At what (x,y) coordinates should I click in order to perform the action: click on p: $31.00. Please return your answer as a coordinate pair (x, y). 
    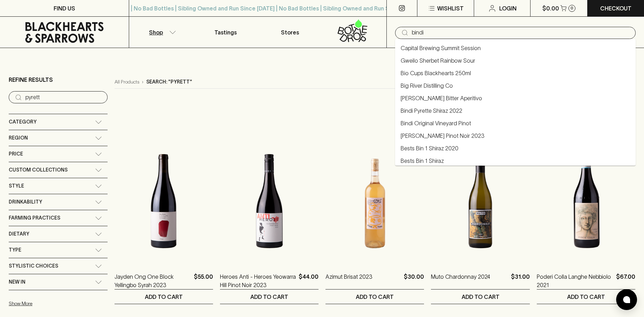
    Looking at the image, I should click on (520, 281).